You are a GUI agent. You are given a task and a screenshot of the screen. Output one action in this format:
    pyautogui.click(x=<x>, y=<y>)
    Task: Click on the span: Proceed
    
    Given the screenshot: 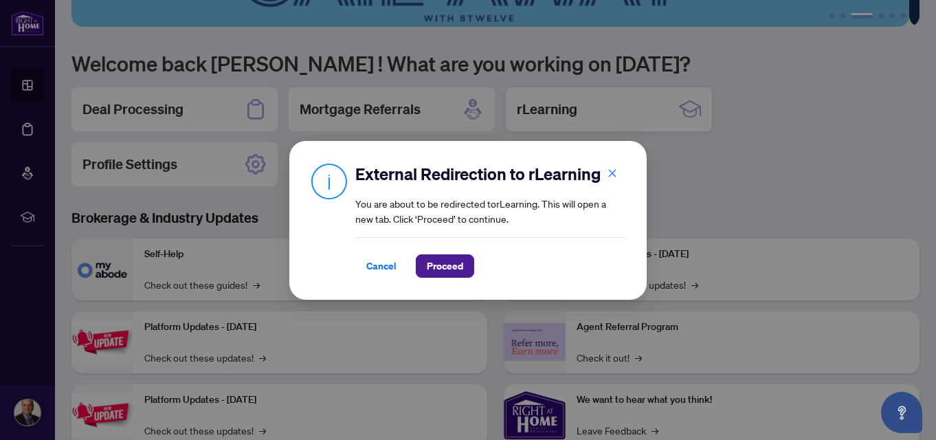 What is the action you would take?
    pyautogui.click(x=445, y=266)
    